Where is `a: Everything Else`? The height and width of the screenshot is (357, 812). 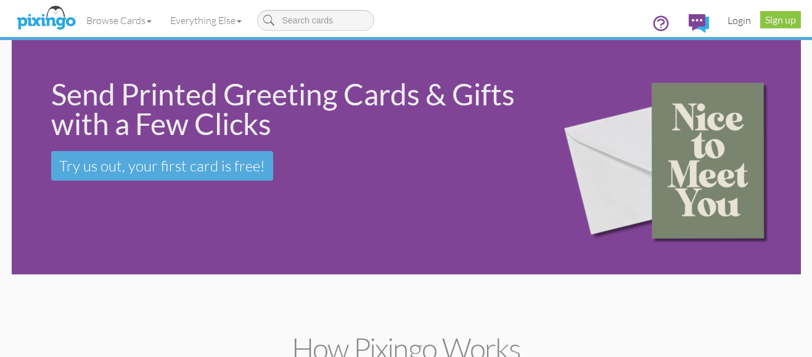
a: Everything Else is located at coordinates (206, 20).